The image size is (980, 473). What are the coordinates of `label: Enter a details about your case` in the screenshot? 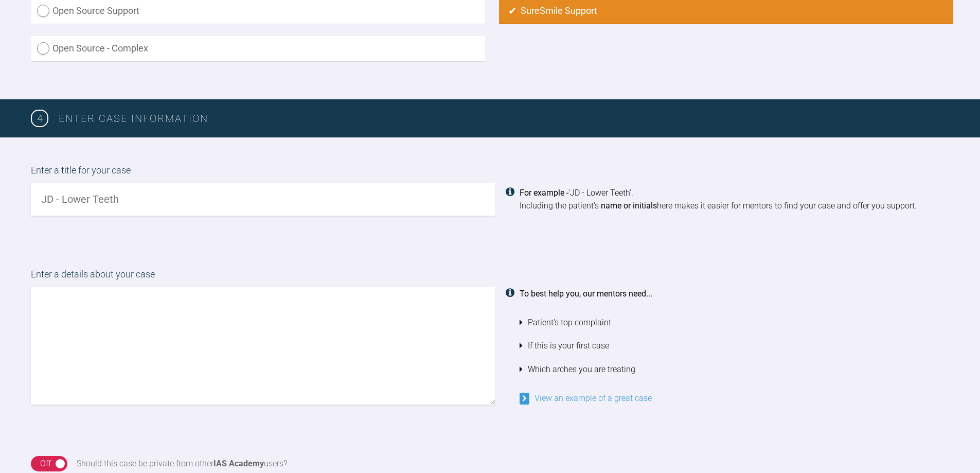 It's located at (490, 277).